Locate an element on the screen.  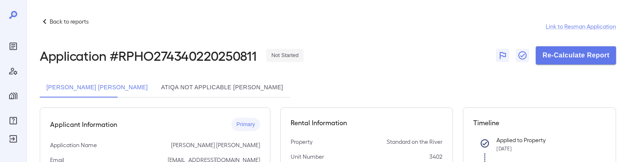
span: Primary is located at coordinates (246, 125).